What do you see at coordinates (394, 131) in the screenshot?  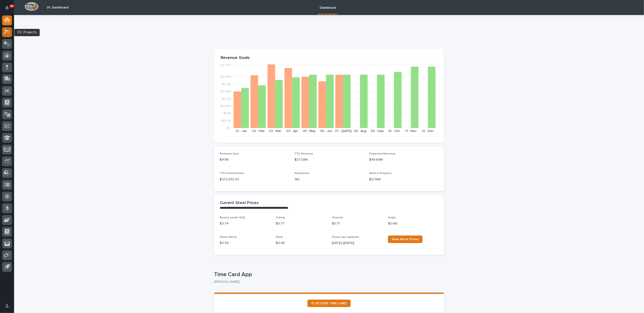 I see `text: 10 - Oct` at bounding box center [394, 131].